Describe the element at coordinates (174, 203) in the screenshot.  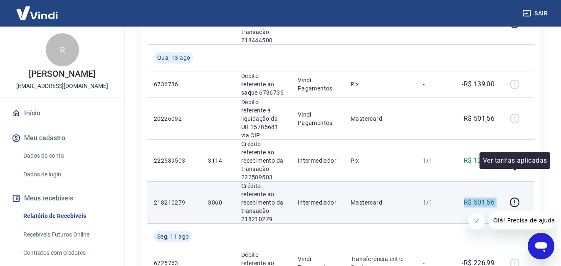
I see `p: 218210279` at that location.